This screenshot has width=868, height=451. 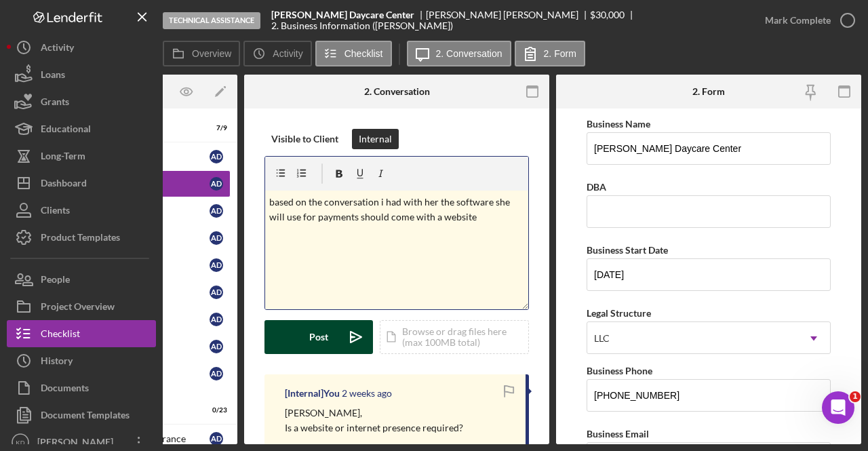 I want to click on div: [Internal] You, so click(x=312, y=393).